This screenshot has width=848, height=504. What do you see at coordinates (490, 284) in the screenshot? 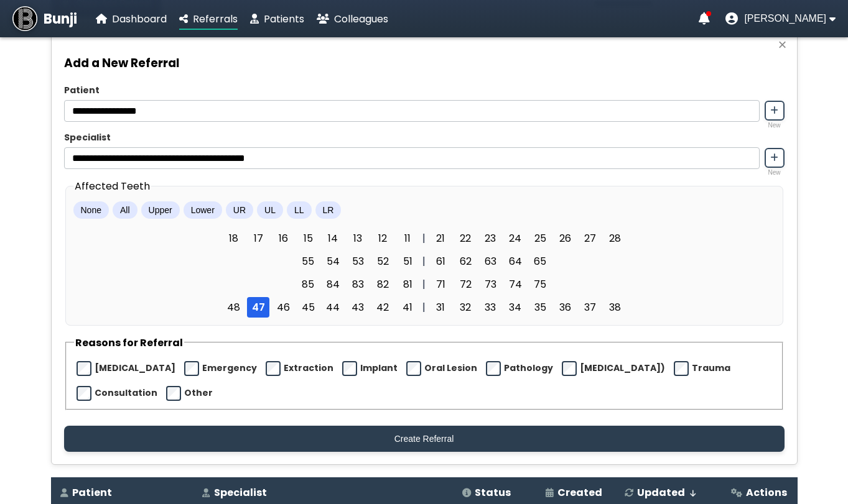
I see `span: 73` at bounding box center [490, 284].